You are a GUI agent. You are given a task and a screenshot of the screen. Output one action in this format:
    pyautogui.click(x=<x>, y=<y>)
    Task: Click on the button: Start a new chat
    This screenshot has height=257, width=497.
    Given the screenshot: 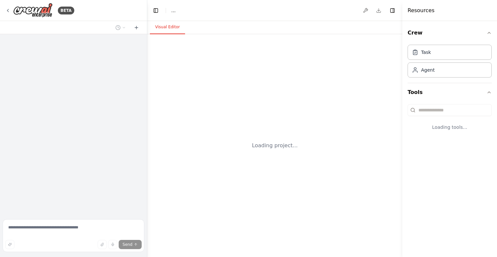 What is the action you would take?
    pyautogui.click(x=136, y=28)
    